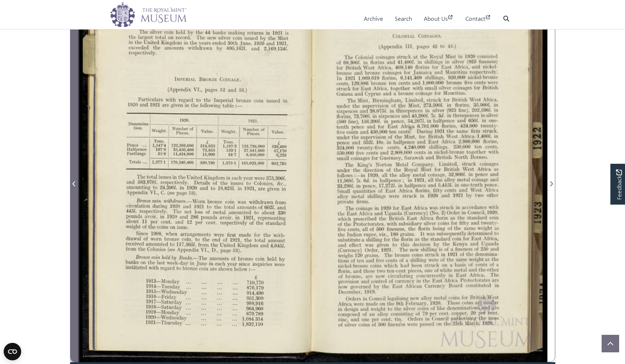  What do you see at coordinates (149, 15) in the screenshot?
I see `img: logo_wide.png` at bounding box center [149, 15].